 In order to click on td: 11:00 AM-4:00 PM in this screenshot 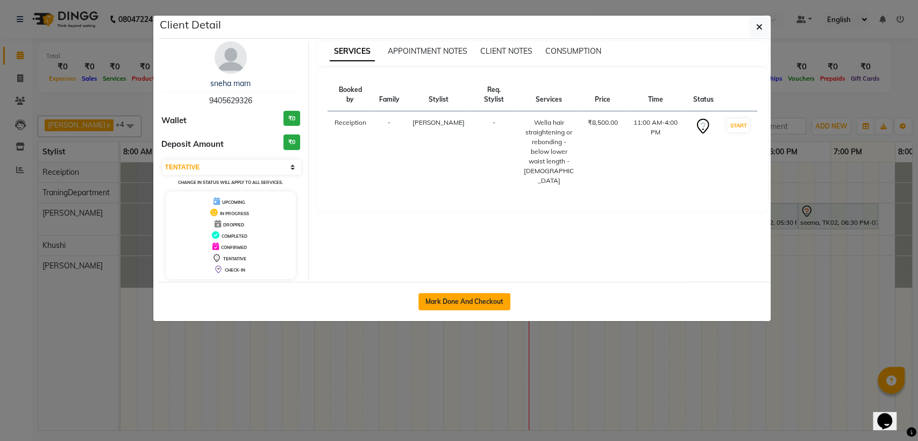, I will do `click(655, 152)`.